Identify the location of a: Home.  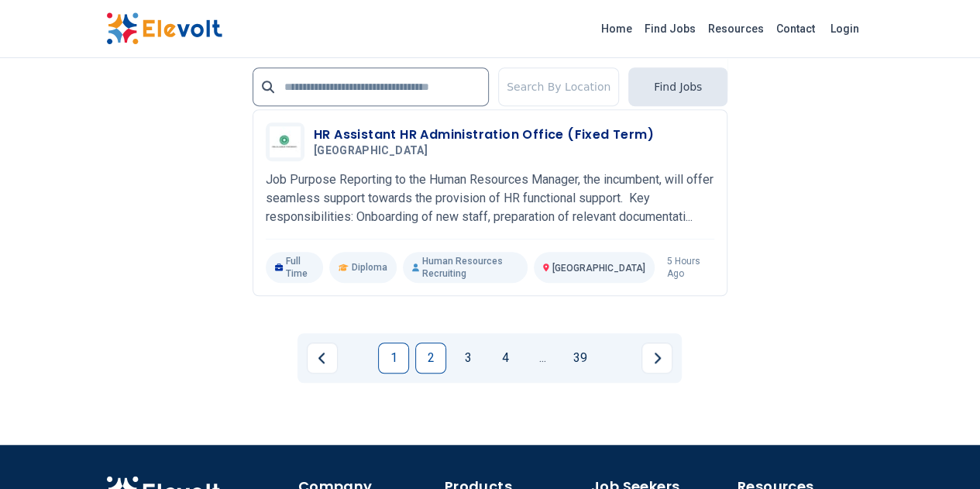
(616, 29).